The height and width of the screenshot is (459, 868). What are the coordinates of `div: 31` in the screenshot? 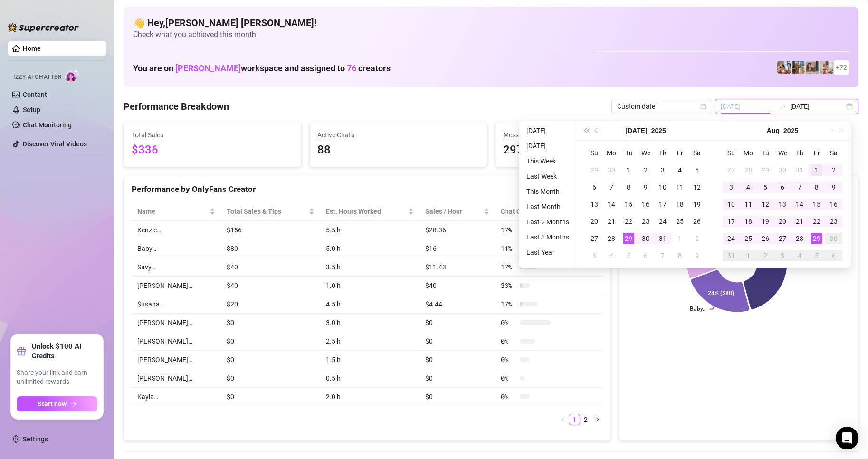 It's located at (800, 170).